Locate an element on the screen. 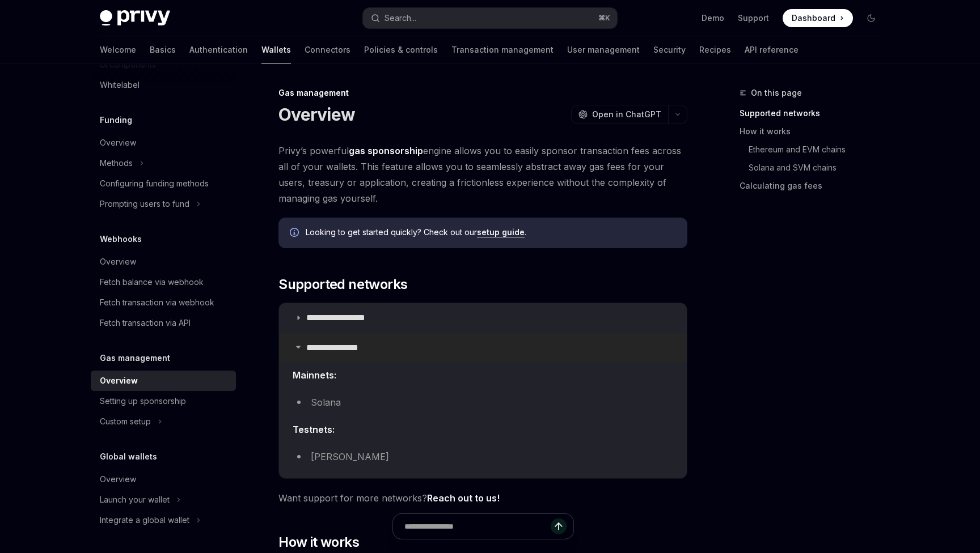 The width and height of the screenshot is (980, 553). a: Welcome is located at coordinates (118, 50).